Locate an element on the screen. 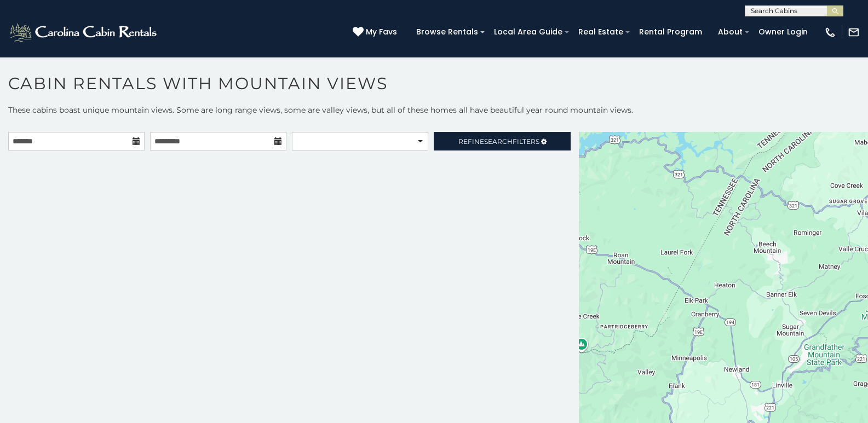 The width and height of the screenshot is (868, 423). a: Owner Login is located at coordinates (783, 32).